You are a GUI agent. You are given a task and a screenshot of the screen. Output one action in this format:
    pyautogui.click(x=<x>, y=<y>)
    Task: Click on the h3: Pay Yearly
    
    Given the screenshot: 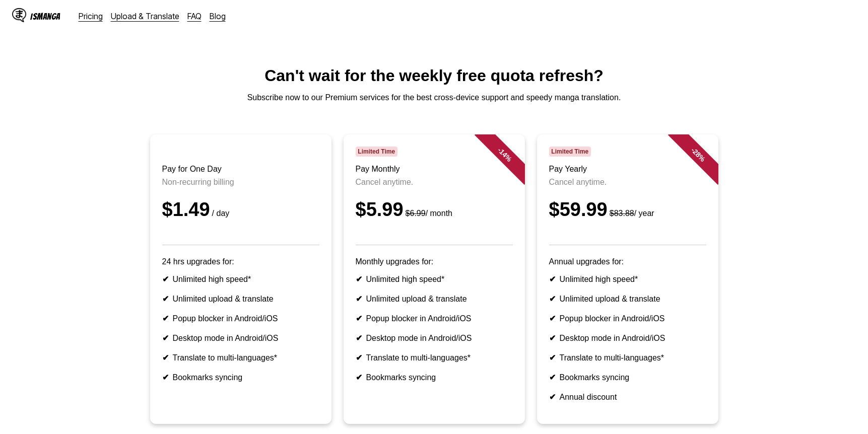 What is the action you would take?
    pyautogui.click(x=628, y=169)
    